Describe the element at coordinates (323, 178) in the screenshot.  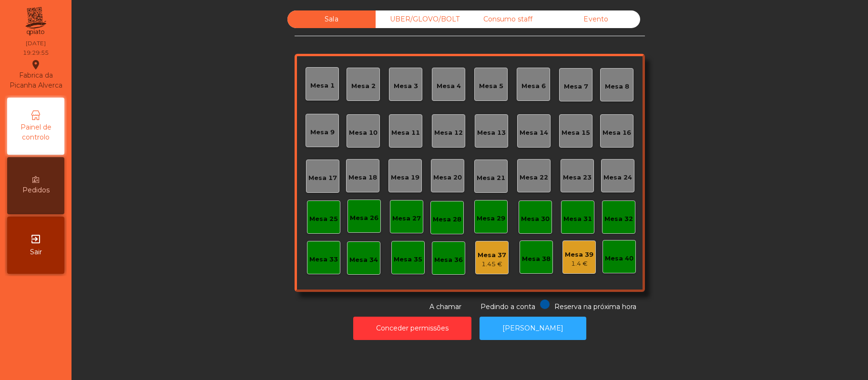
I see `div: Mesa 17` at that location.